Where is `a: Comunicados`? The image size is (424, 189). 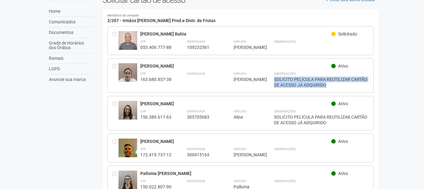
a: Comunicados is located at coordinates (70, 22).